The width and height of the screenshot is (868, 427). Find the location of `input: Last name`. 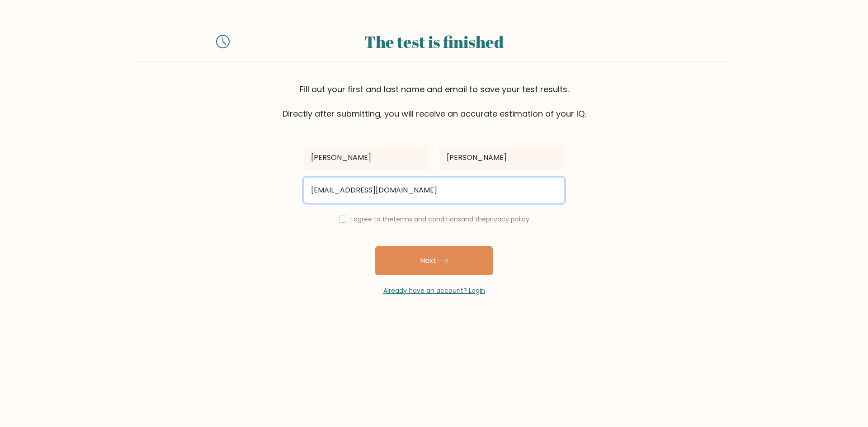

input: Last name is located at coordinates (502, 158).